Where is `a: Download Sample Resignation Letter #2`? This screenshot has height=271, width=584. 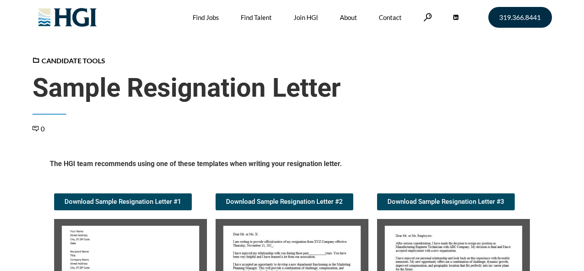 a: Download Sample Resignation Letter #2 is located at coordinates (284, 201).